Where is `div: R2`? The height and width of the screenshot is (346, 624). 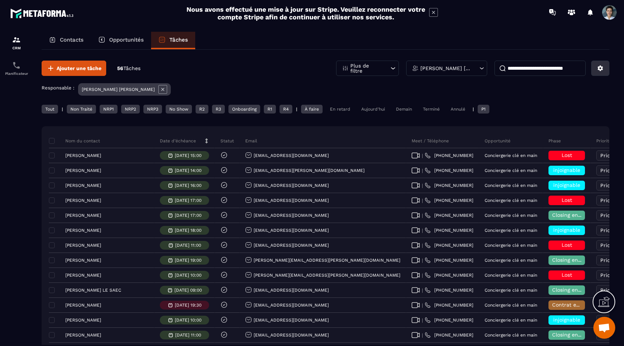
div: R2 is located at coordinates (202, 109).